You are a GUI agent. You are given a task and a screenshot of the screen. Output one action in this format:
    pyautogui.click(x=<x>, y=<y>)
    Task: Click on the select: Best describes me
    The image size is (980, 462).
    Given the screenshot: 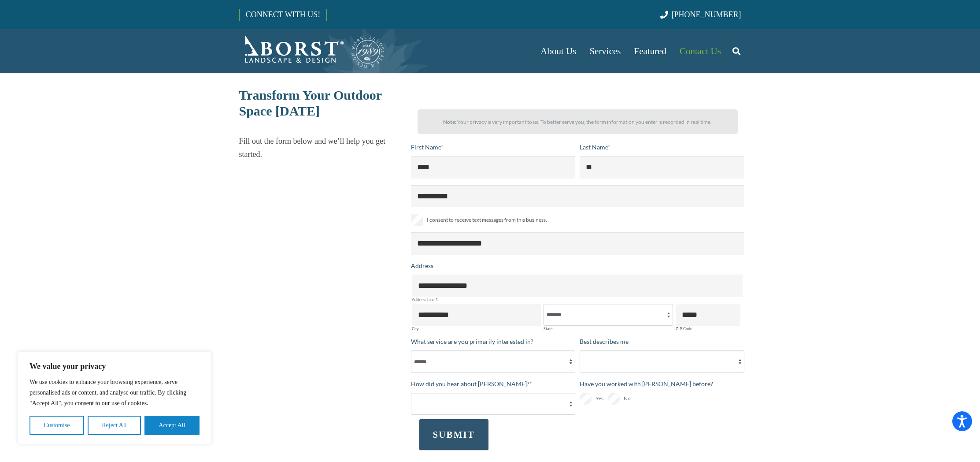 What is the action you would take?
    pyautogui.click(x=662, y=361)
    